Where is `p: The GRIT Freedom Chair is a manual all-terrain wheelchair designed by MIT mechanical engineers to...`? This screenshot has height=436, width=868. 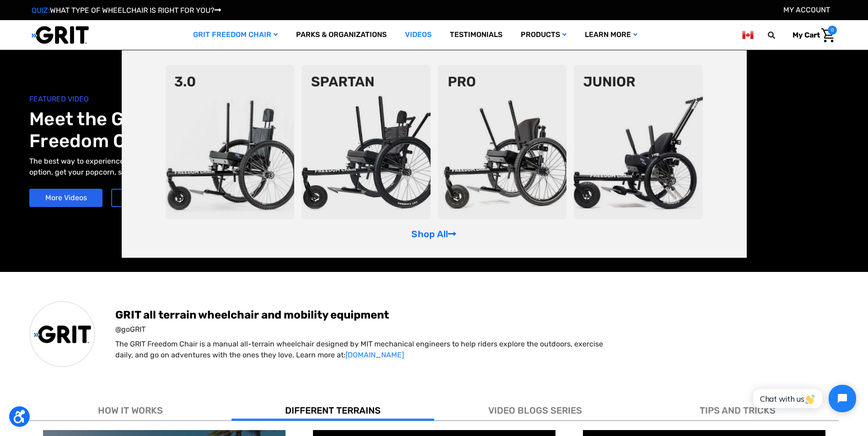 p: The GRIT Freedom Chair is a manual all-terrain wheelchair designed by MIT mechanical engineers to... is located at coordinates (368, 350).